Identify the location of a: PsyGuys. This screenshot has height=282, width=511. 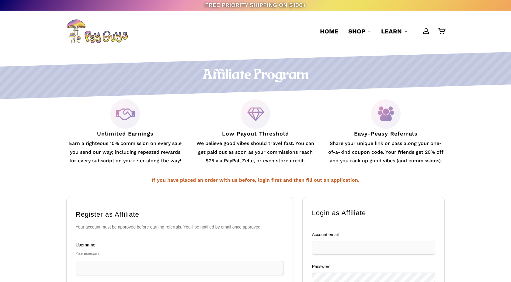
(97, 31).